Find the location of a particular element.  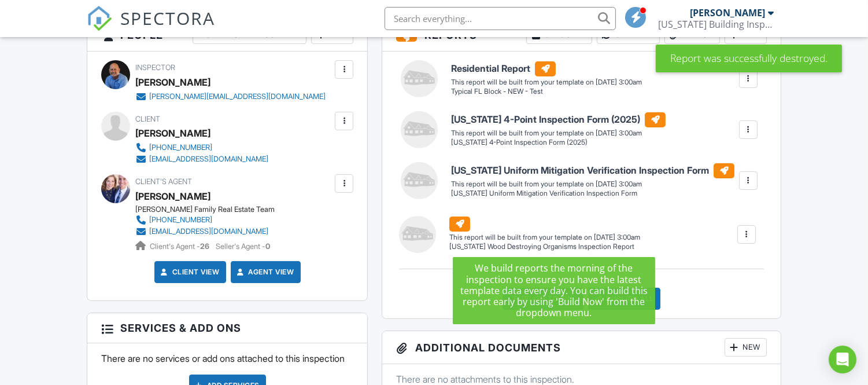

a: Agent View is located at coordinates (264, 272).